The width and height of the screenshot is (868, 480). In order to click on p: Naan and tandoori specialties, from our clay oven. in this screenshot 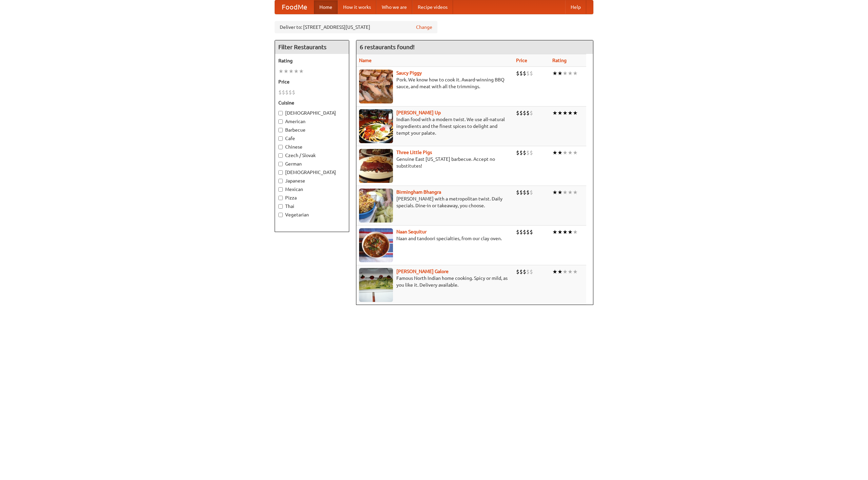, I will do `click(435, 239)`.